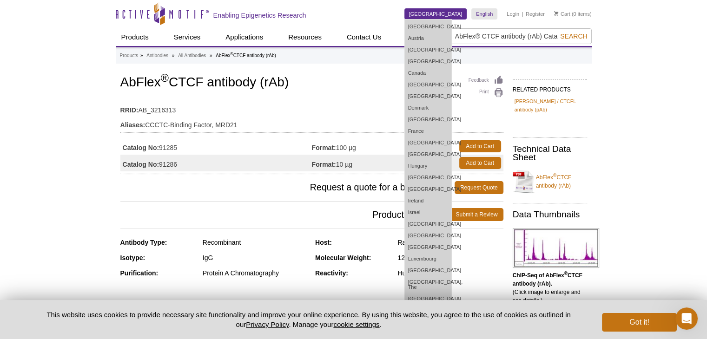 The image size is (707, 339). I want to click on h2: Data Thumbnails, so click(550, 215).